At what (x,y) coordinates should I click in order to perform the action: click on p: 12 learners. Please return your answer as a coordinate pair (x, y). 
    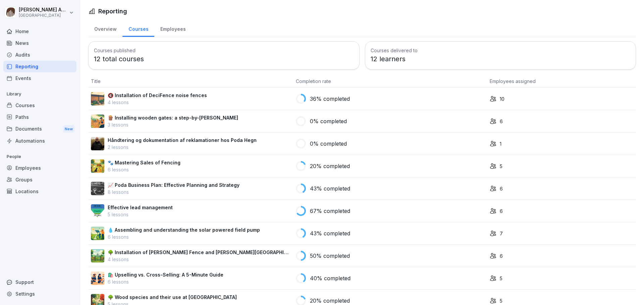
    Looking at the image, I should click on (500, 59).